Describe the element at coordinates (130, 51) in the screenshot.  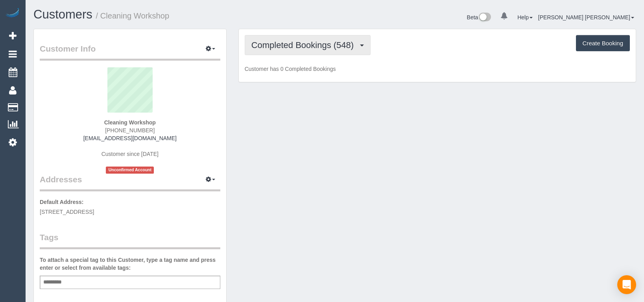
I see `legend: Customer Info` at that location.